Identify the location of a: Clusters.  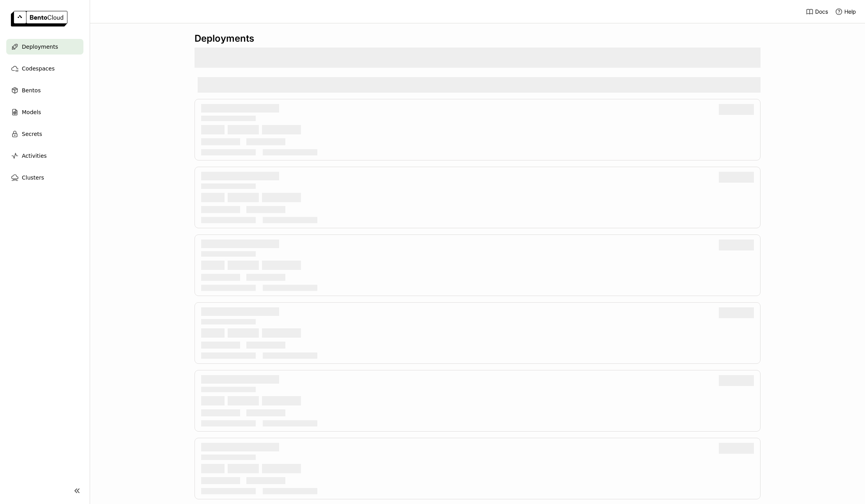
(45, 178).